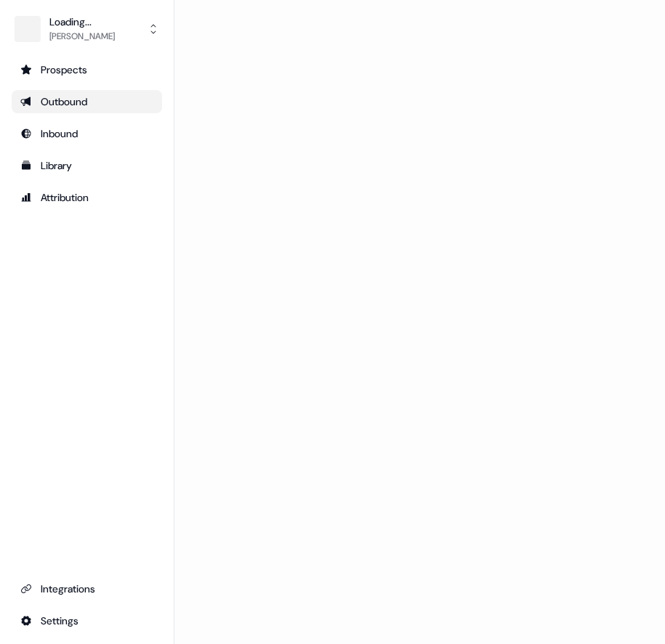  I want to click on a: Go to attribution, so click(87, 197).